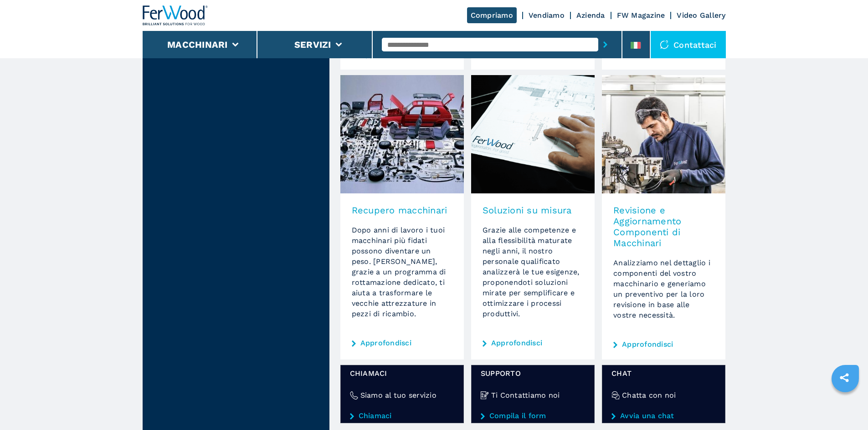  Describe the element at coordinates (688, 45) in the screenshot. I see `div: Contattaci` at that location.